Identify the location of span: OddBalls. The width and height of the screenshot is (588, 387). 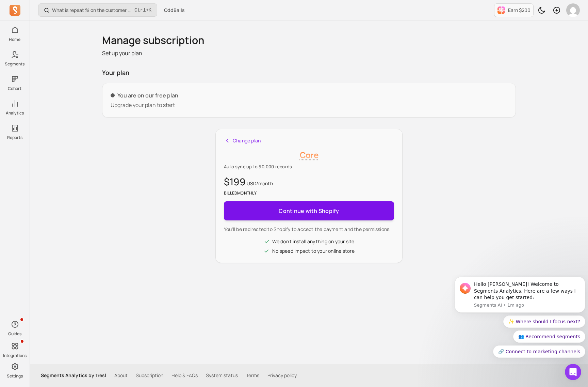
(174, 10).